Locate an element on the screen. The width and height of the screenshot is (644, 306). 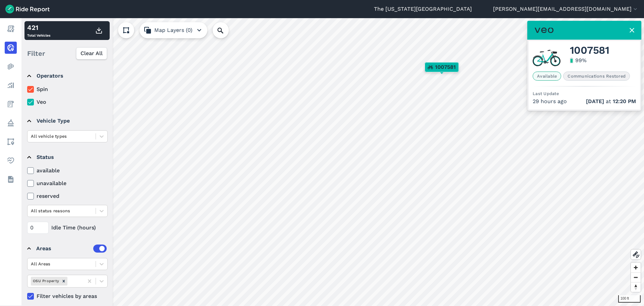
button: Map Layers (0) is located at coordinates (173, 31).